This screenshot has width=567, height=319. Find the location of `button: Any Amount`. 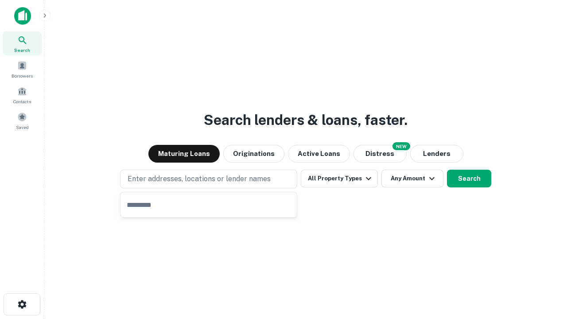

button: Any Amount is located at coordinates (412, 178).